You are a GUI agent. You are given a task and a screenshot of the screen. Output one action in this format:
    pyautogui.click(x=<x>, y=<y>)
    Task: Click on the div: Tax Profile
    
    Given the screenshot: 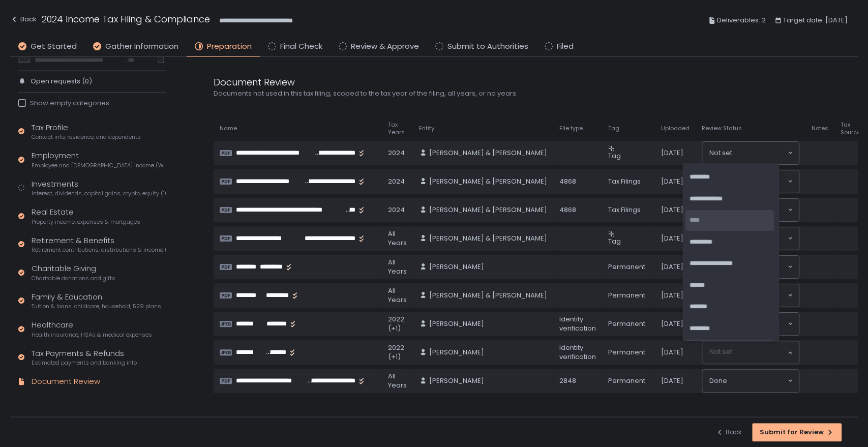 What is the action you would take?
    pyautogui.click(x=86, y=132)
    